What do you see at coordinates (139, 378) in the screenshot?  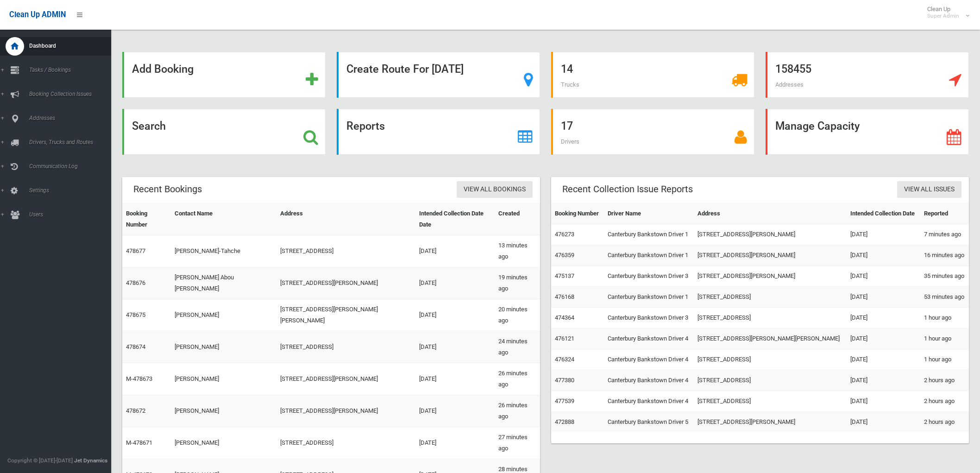 I see `a: M-478673` at bounding box center [139, 378].